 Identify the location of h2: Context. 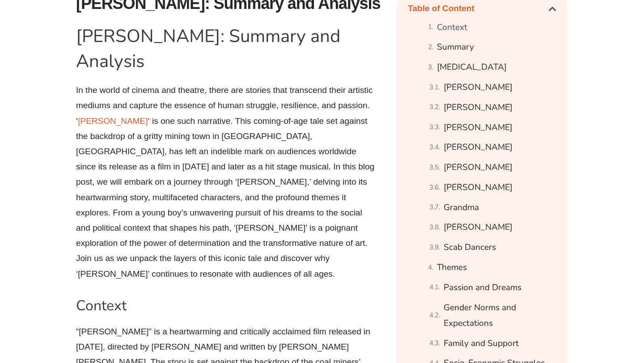
(226, 306).